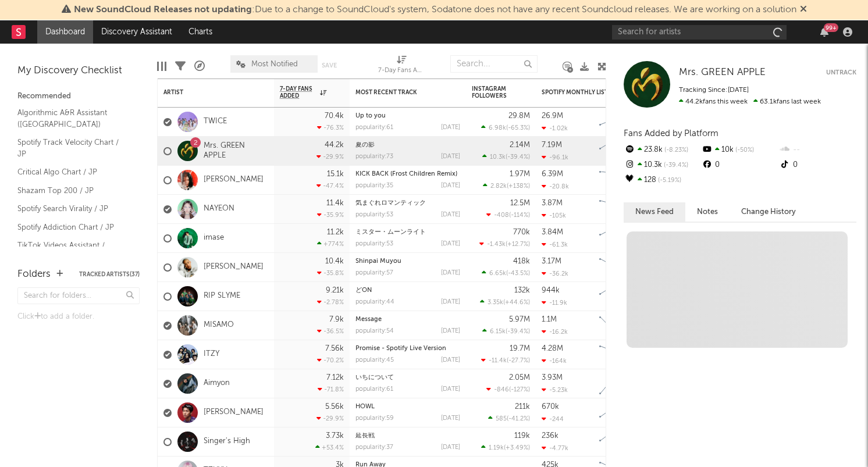  I want to click on div: 7.12k, so click(335, 378).